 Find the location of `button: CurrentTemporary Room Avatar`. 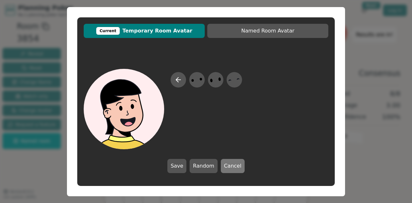

button: CurrentTemporary Room Avatar is located at coordinates (144, 31).